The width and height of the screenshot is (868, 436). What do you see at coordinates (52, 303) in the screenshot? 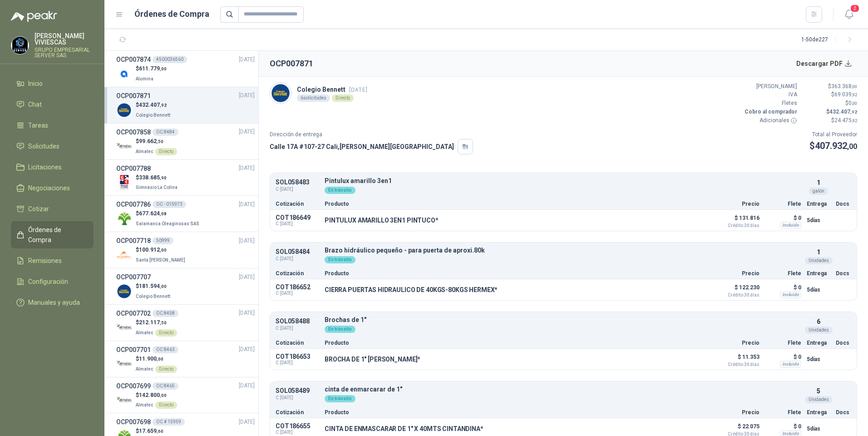
I see `a: Manuales y ayuda` at bounding box center [52, 303].